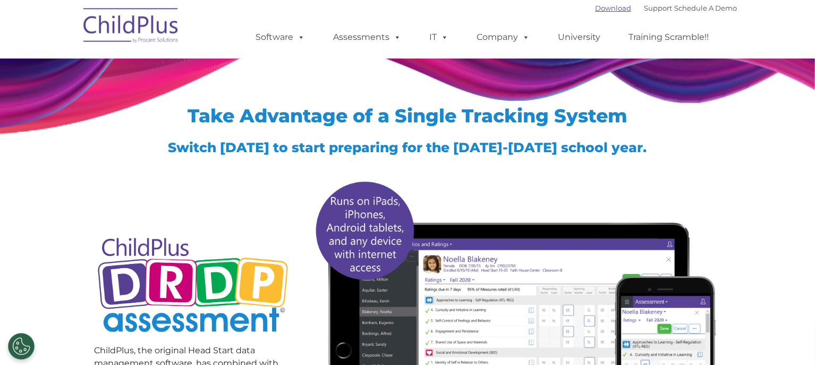  I want to click on img: ChildPlus by Procare Solutions, so click(131, 27).